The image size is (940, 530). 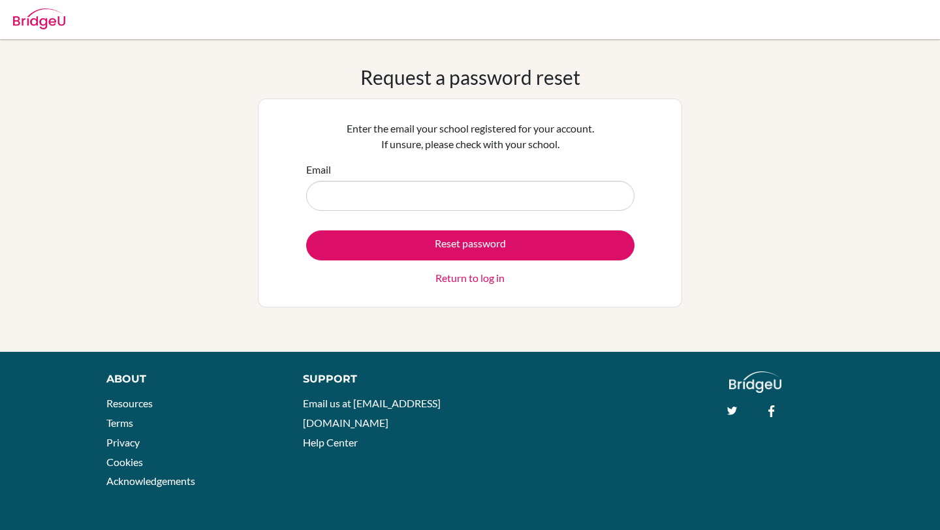 What do you see at coordinates (470, 136) in the screenshot?
I see `p: Enter the email your school registered for your account. If unsure, please check with your school.` at bounding box center [470, 136].